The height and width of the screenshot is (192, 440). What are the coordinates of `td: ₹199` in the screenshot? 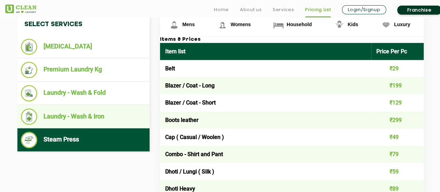 It's located at (398, 85).